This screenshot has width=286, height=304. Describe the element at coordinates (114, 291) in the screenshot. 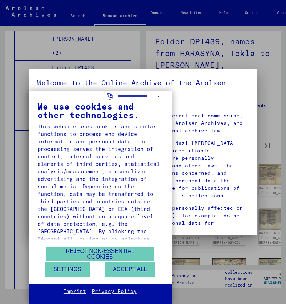

I see `a: Privacy Policy` at that location.